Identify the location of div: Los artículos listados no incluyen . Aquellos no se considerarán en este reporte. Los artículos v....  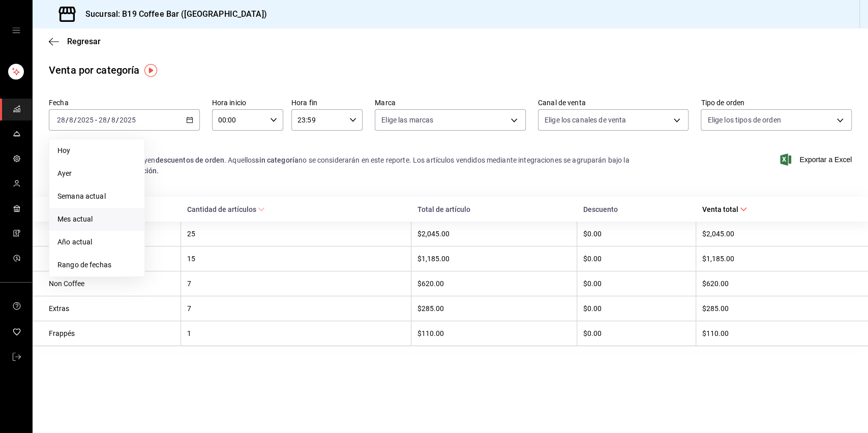
(369, 166).